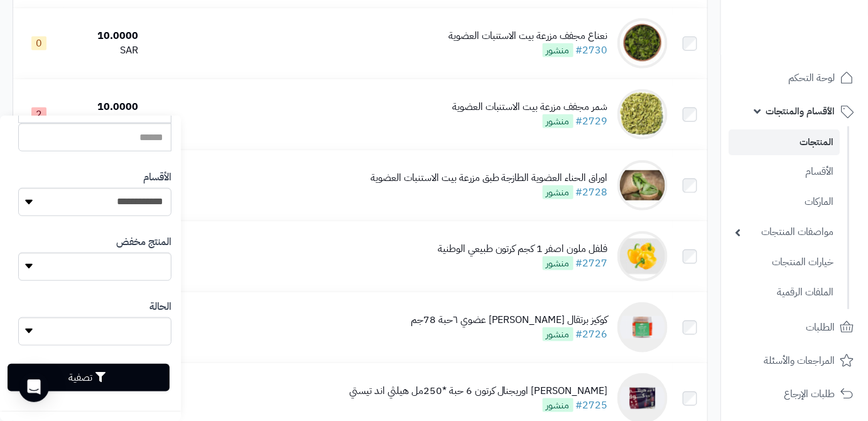 Image resolution: width=868 pixels, height=421 pixels. What do you see at coordinates (809, 394) in the screenshot?
I see `span: طلبات الإرجاع` at bounding box center [809, 394].